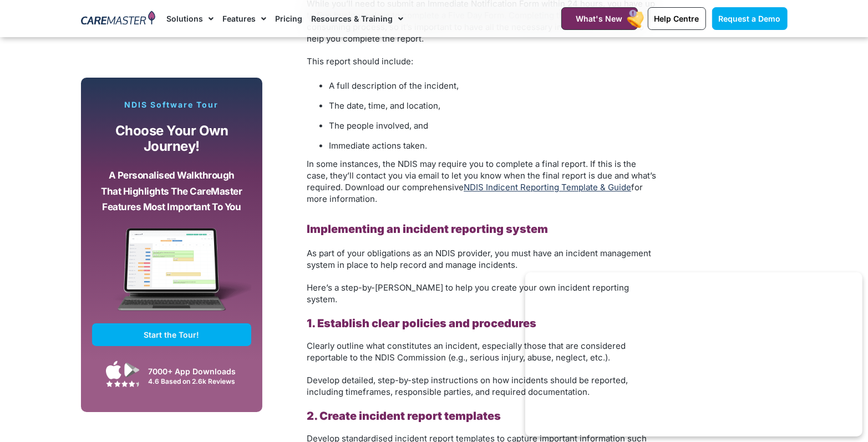 The height and width of the screenshot is (442, 868). I want to click on span: Request a Demo, so click(750, 19).